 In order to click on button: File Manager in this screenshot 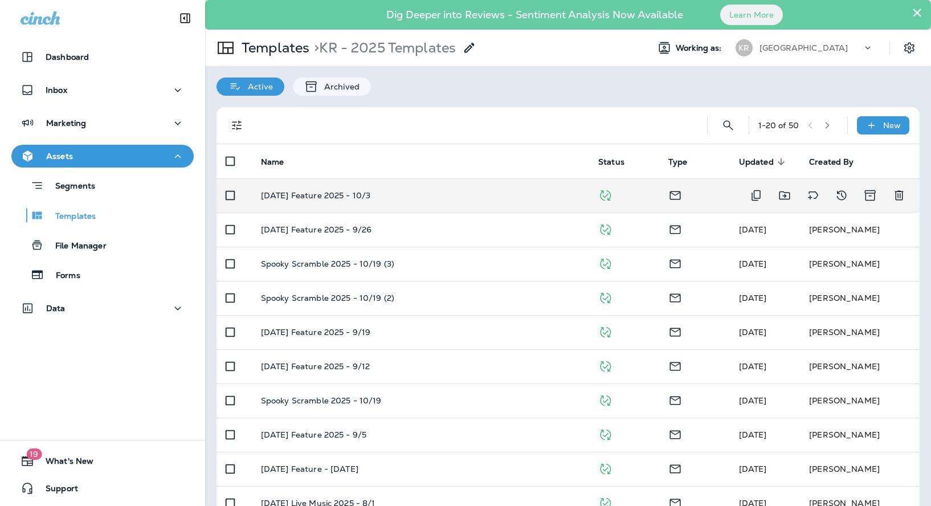, I will do `click(103, 245)`.